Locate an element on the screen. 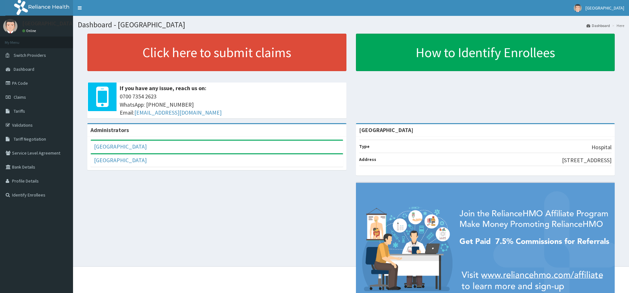 This screenshot has width=629, height=293. span: Tariff Negotiation is located at coordinates (30, 139).